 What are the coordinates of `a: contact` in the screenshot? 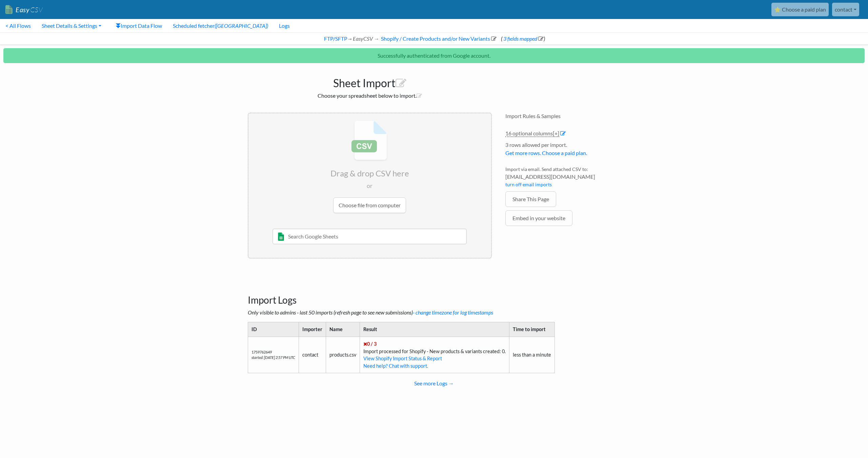 It's located at (845, 10).